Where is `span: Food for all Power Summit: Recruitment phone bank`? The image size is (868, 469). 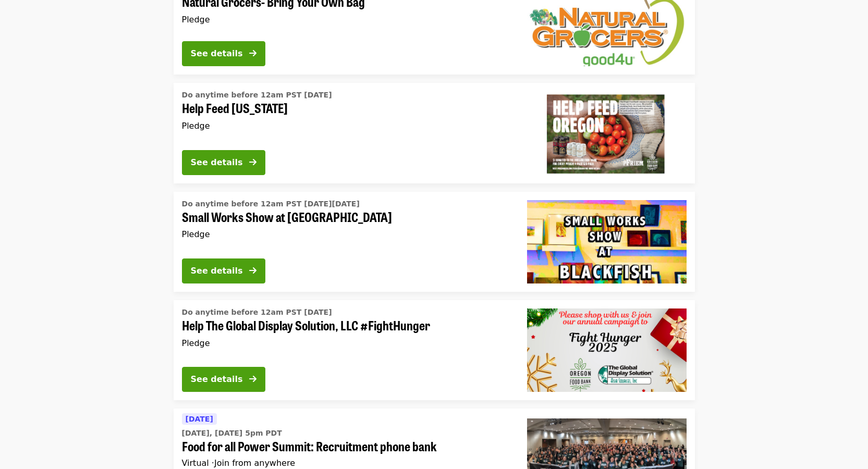
span: Food for all Power Summit: Recruitment phone bank is located at coordinates (346, 446).